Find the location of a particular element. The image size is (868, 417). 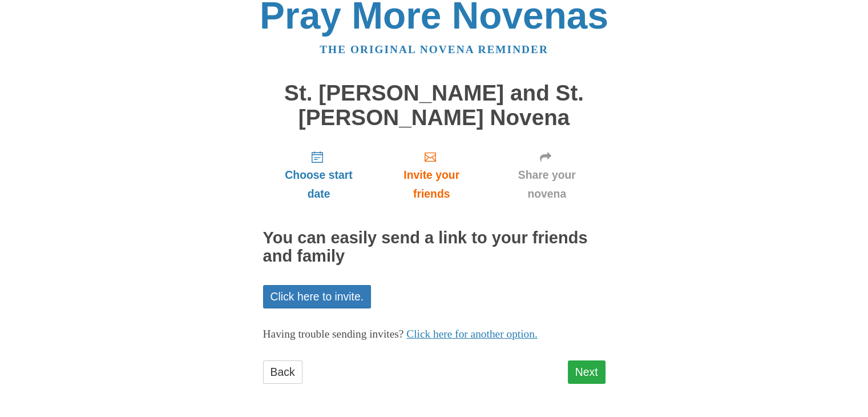

a: Back is located at coordinates (282, 371).